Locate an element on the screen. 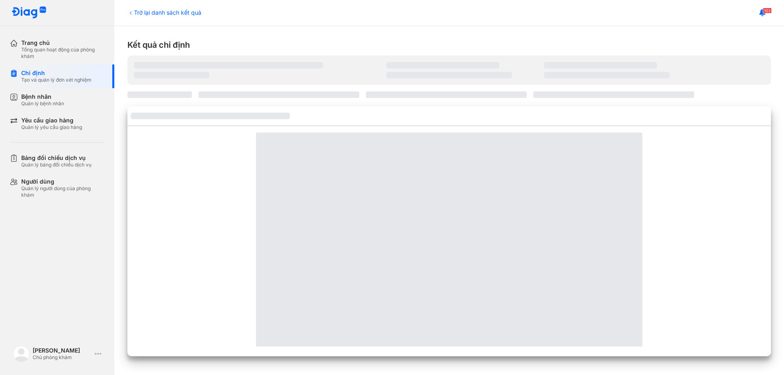 The height and width of the screenshot is (375, 784). div: Tổng quan hoạt động của phòng khám is located at coordinates (63, 53).